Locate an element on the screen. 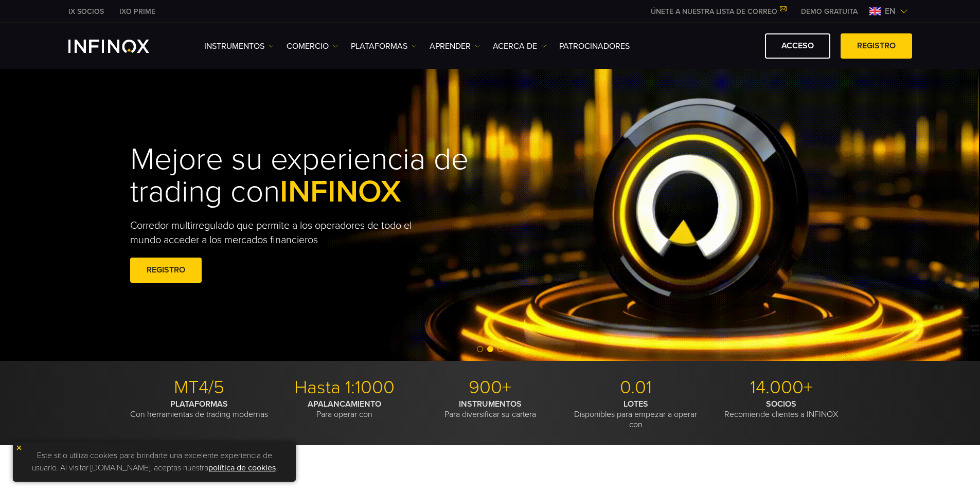  a: ÚNETE A NUESTRA LISTA DE CORREO is located at coordinates (718, 11).